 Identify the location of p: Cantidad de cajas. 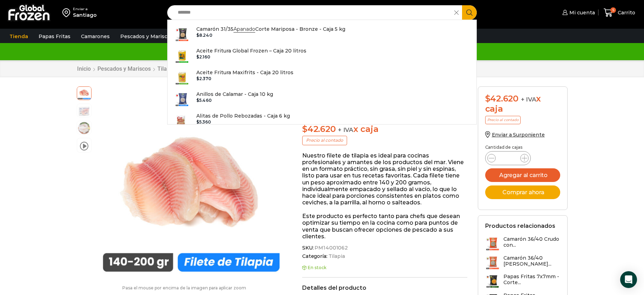
(523, 148).